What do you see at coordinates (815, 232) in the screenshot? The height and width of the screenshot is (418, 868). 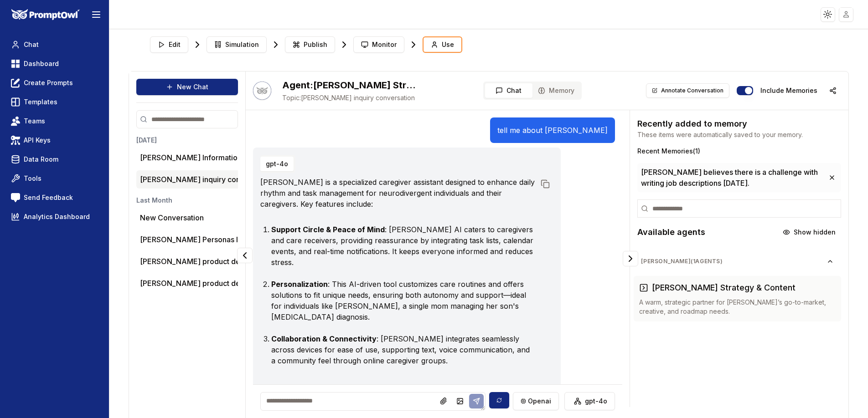 I see `span: Show hidden` at bounding box center [815, 232].